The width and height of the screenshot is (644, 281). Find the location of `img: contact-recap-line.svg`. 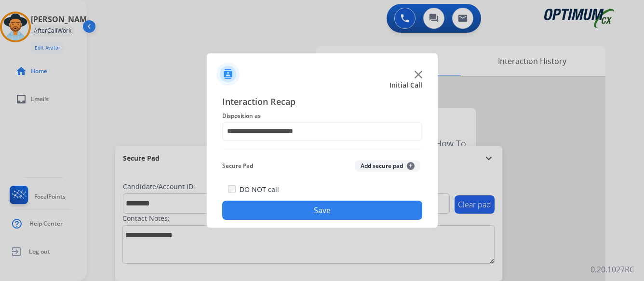

img: contact-recap-line.svg is located at coordinates (322, 149).